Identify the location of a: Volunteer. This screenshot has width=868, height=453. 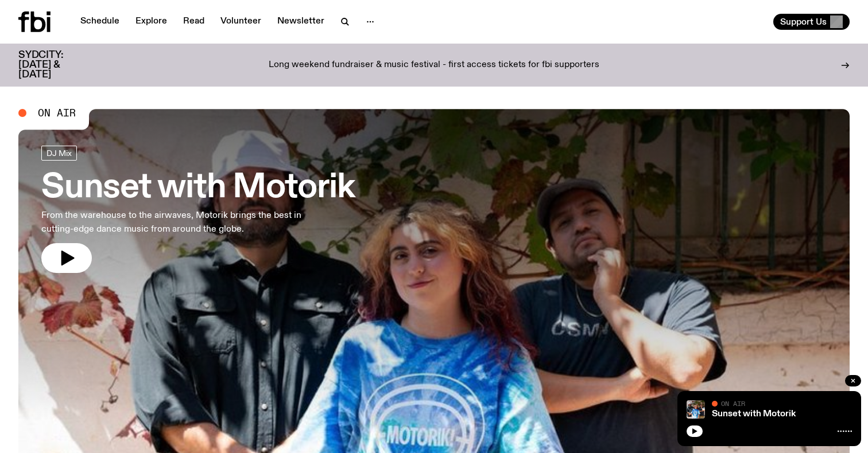
(240, 22).